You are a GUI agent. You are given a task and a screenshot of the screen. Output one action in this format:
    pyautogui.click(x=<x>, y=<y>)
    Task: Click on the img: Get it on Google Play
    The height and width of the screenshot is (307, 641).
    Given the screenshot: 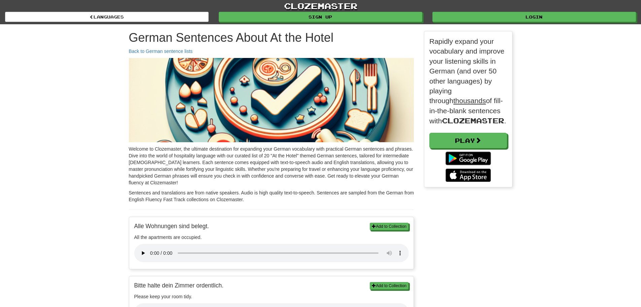 What is the action you would take?
    pyautogui.click(x=468, y=158)
    